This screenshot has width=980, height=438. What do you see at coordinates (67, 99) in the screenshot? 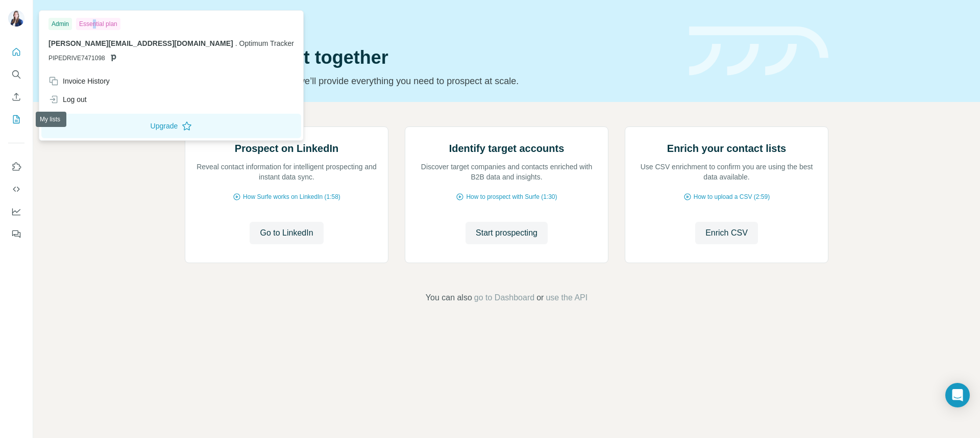
I see `div: Log out` at bounding box center [67, 99].